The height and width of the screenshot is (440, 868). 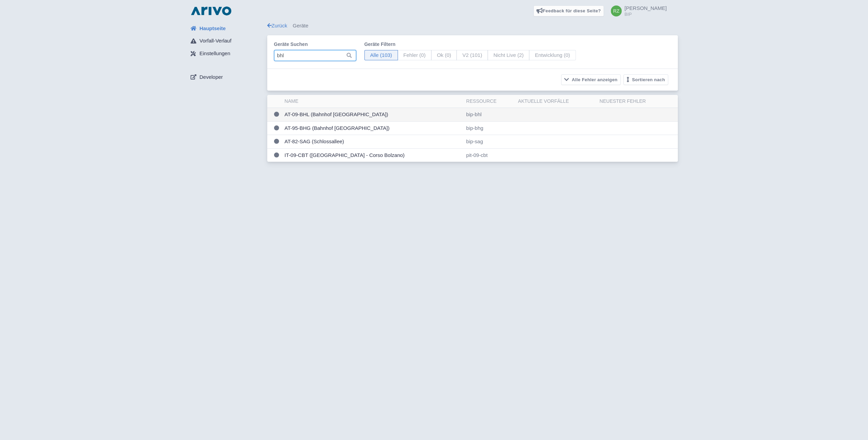 I want to click on td: AT-82-SAG (Schlossallee), so click(x=373, y=142).